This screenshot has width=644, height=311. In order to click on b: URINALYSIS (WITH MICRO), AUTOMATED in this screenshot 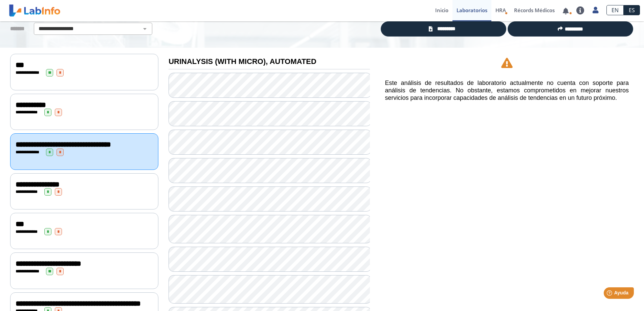, I will do `click(242, 62)`.